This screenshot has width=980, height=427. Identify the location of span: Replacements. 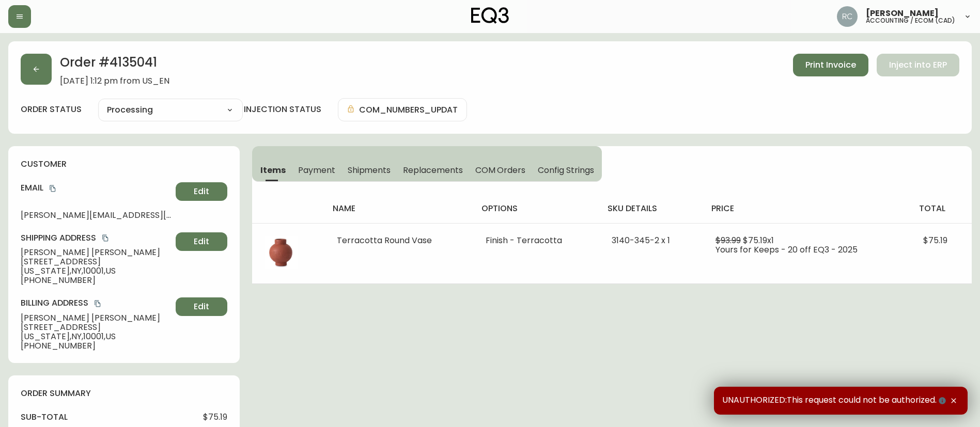
(432, 170).